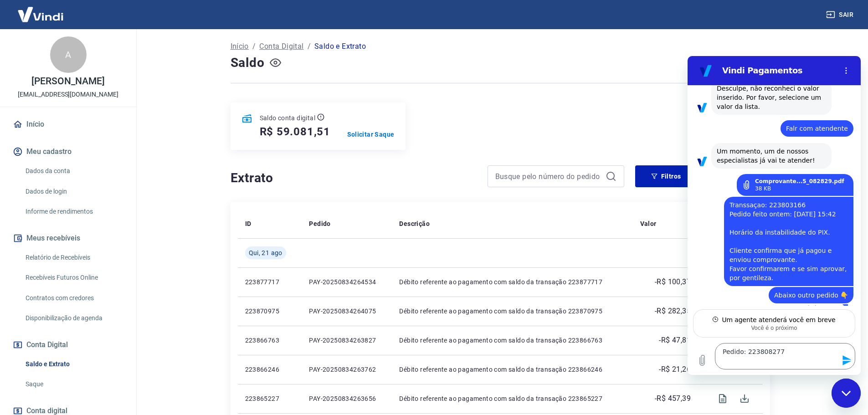 Image resolution: width=868 pixels, height=415 pixels. I want to click on p: Débito referente ao pagamento com saldo da transação 223866763, so click(512, 340).